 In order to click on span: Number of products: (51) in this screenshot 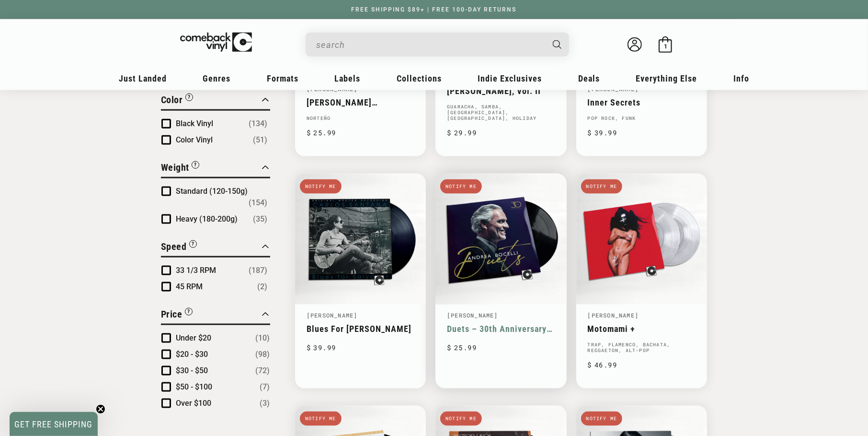, I will do `click(260, 140)`.